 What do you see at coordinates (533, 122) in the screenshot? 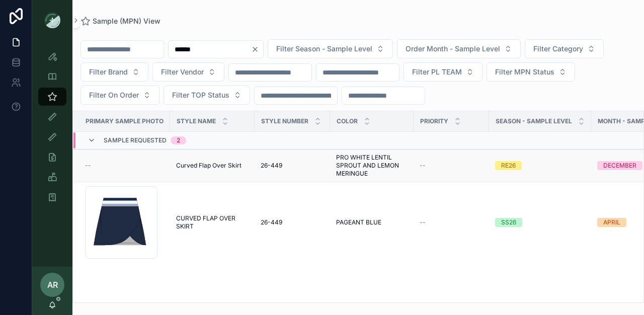
I see `span: Season - Sample Level` at bounding box center [533, 122].